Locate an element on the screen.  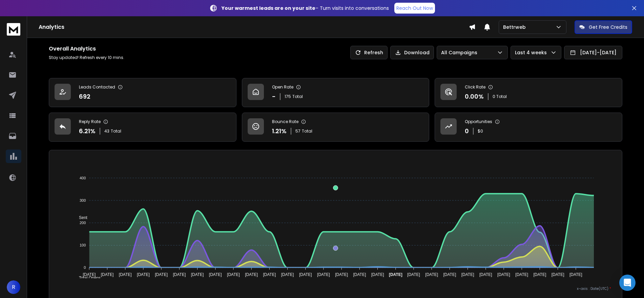
p: $ 0 is located at coordinates (480, 131).